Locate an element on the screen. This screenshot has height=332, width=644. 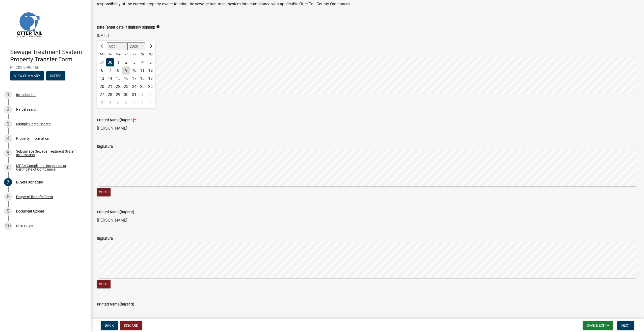
div: Monday, November 3, 2025 is located at coordinates (102, 103).